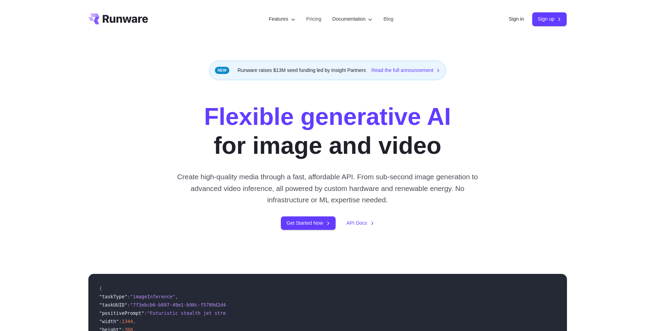  Describe the element at coordinates (113, 305) in the screenshot. I see `span: "taskUUID"` at that location.